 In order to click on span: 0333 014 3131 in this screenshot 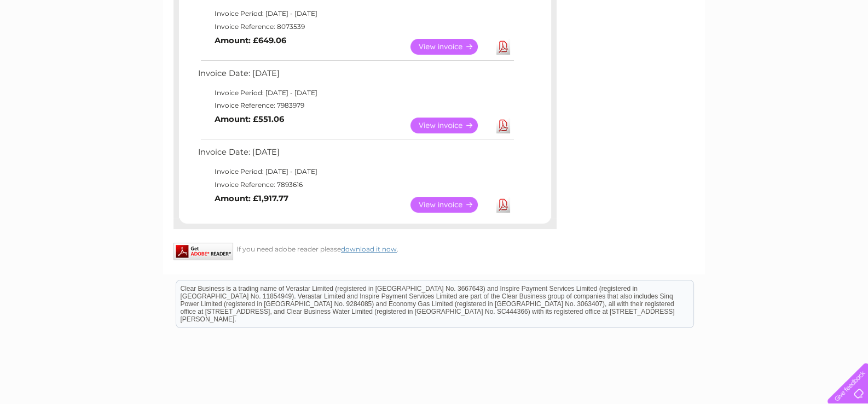, I will do `click(700, 12)`.